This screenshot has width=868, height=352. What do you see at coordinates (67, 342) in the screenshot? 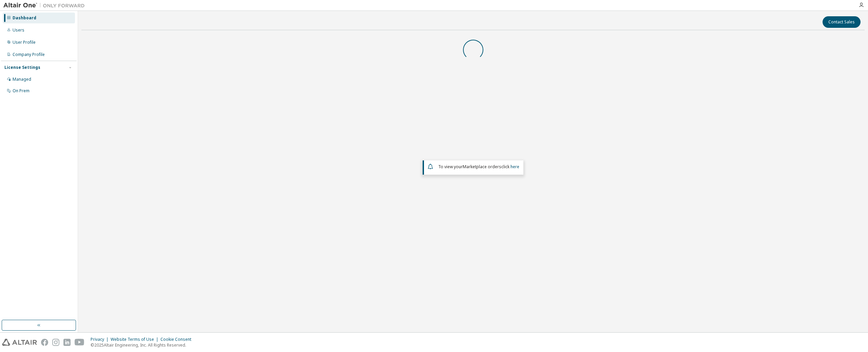
I see `img: linkedin.svg` at bounding box center [67, 342].